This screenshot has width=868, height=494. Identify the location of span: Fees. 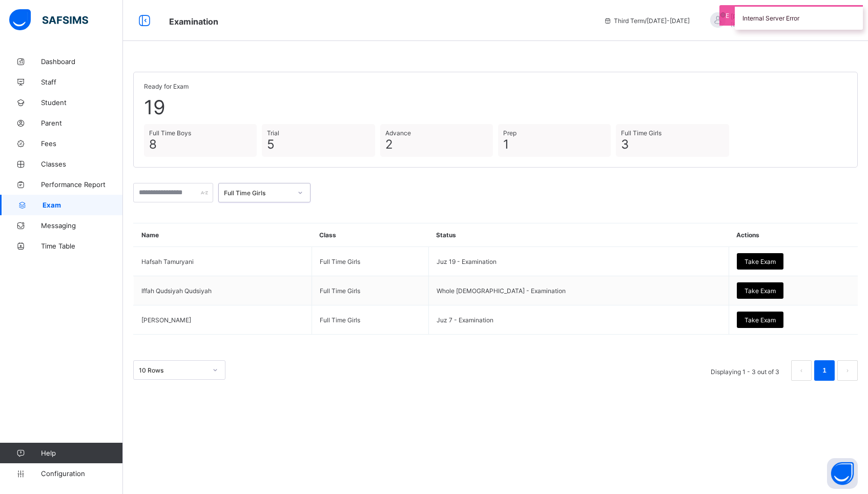
(82, 144).